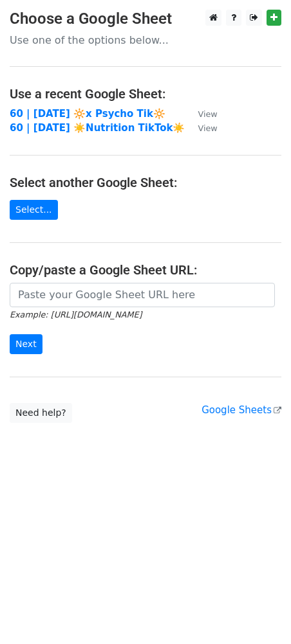 The image size is (291, 644). What do you see at coordinates (145, 94) in the screenshot?
I see `h4: Use a recent Google Sheet:` at bounding box center [145, 94].